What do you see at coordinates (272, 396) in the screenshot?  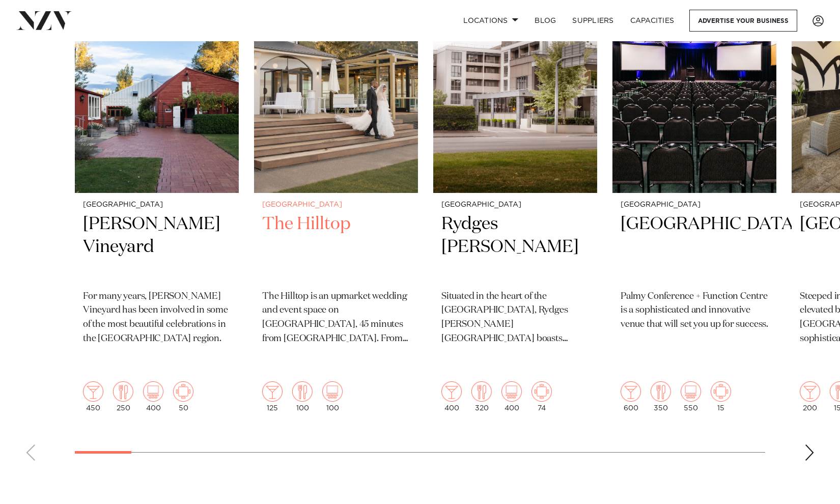 I see `div: 125` at bounding box center [272, 396].